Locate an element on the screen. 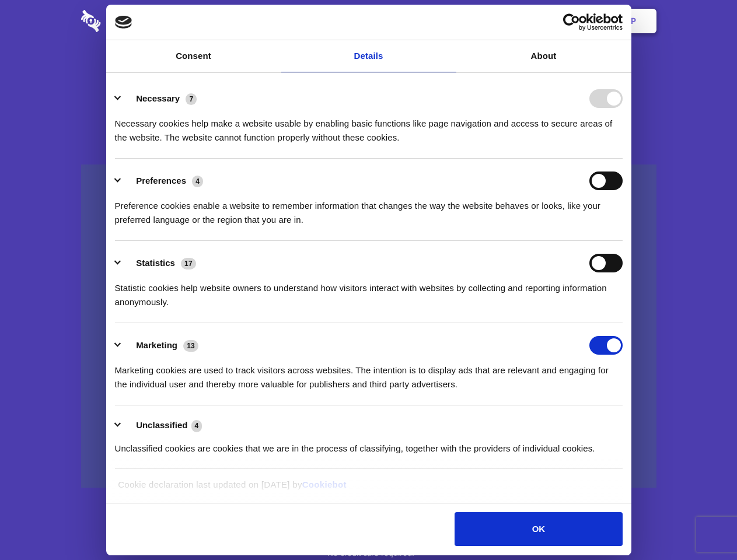  button: Marketing (13) is located at coordinates (161, 346).